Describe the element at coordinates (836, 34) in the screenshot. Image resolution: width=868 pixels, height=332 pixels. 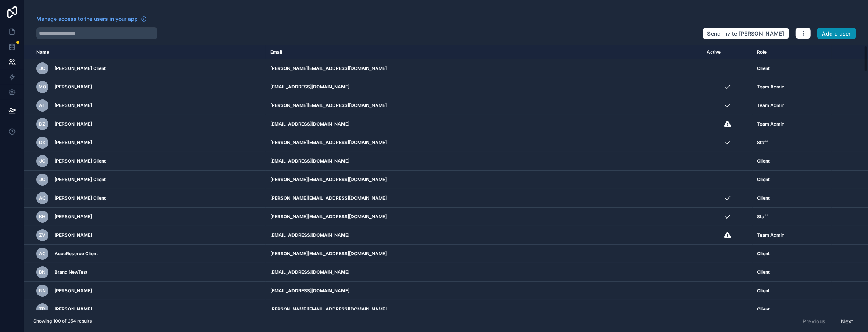
I see `a: Add a user` at that location.